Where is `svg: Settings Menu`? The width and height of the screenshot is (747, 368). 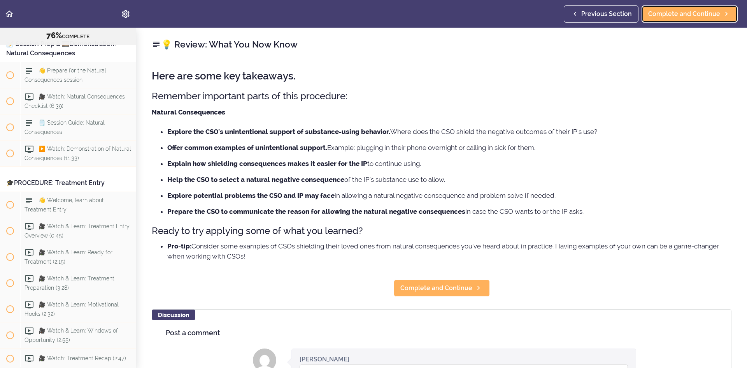 svg: Settings Menu is located at coordinates (126, 14).